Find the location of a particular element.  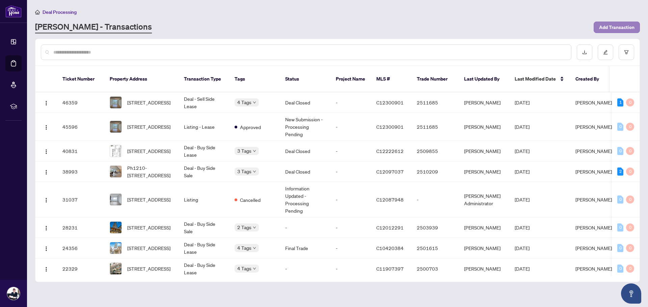

div: 1 is located at coordinates (620, 103).